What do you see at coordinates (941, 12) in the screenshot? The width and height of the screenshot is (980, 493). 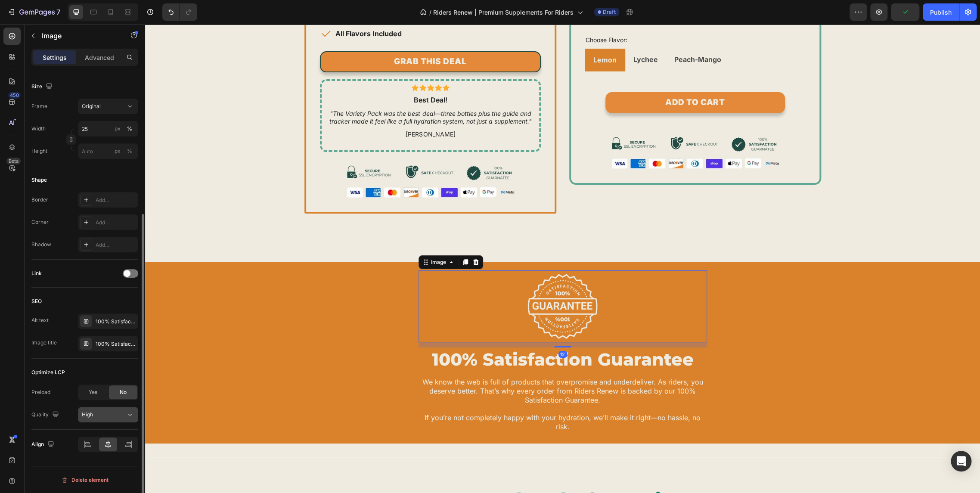 I see `button: Publish` at bounding box center [941, 12].